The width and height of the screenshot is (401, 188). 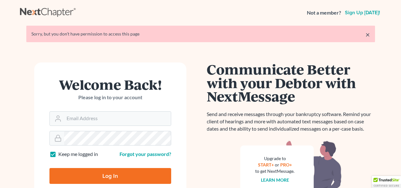 What do you see at coordinates (286, 165) in the screenshot?
I see `a: PRO+` at bounding box center [286, 165].